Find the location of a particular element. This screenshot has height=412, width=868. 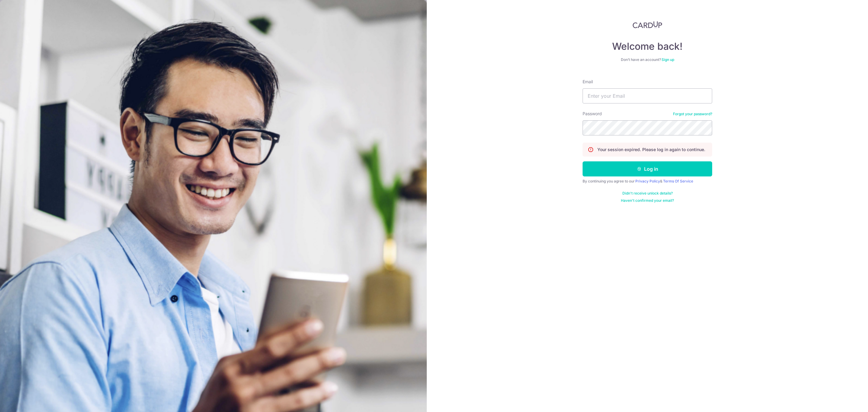

a: Sign up is located at coordinates (668, 59).